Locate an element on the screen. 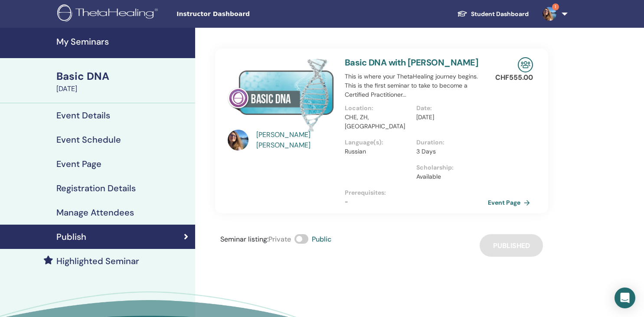 The image size is (644, 317). p: Scholarship : is located at coordinates (449, 167).